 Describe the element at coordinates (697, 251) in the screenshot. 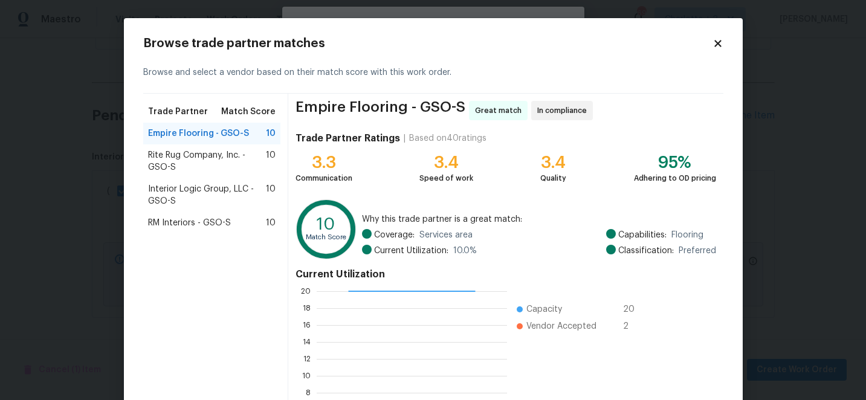

I see `span: Preferred` at that location.